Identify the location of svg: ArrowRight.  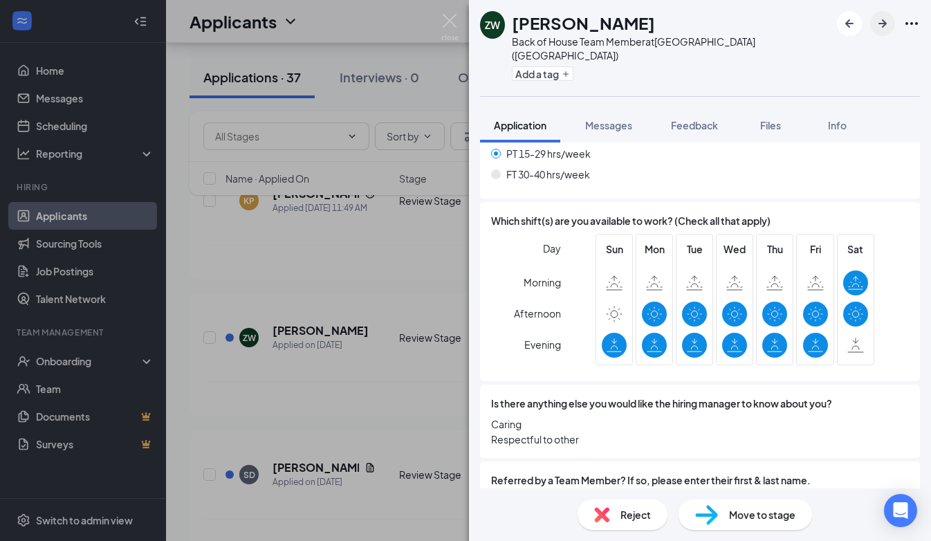
(882, 24).